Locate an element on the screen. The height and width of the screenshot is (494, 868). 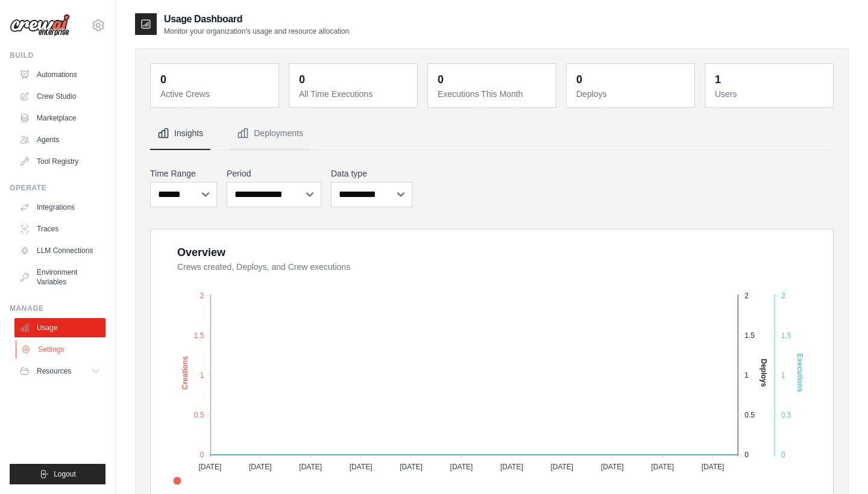
div: Overview is located at coordinates (201, 252).